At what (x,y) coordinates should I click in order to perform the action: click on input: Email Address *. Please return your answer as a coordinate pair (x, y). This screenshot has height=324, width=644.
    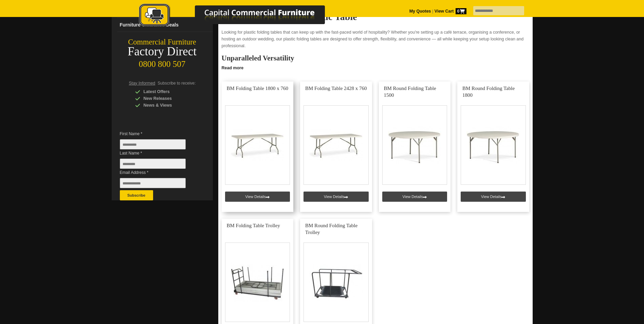
    Looking at the image, I should click on (153, 183).